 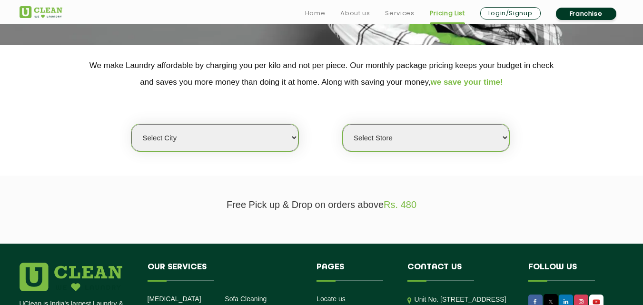 I want to click on img: logo.png, so click(x=71, y=277).